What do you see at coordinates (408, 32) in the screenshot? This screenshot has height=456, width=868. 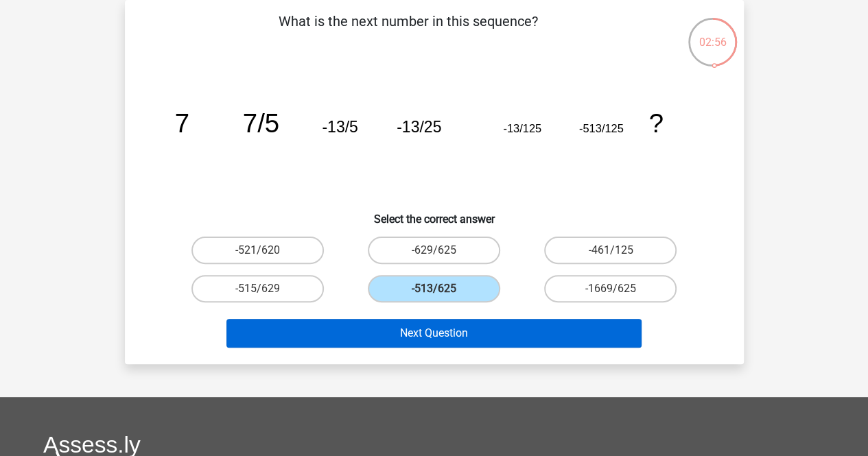 I see `p: What is the next number in this sequence?` at bounding box center [408, 32].